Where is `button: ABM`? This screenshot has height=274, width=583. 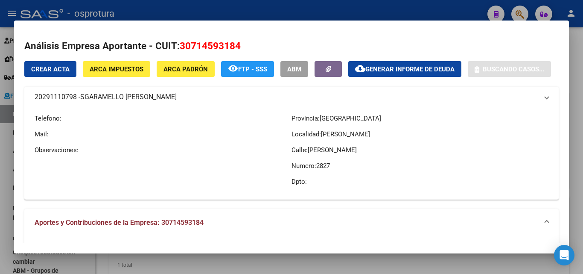 button: ABM is located at coordinates (294, 69).